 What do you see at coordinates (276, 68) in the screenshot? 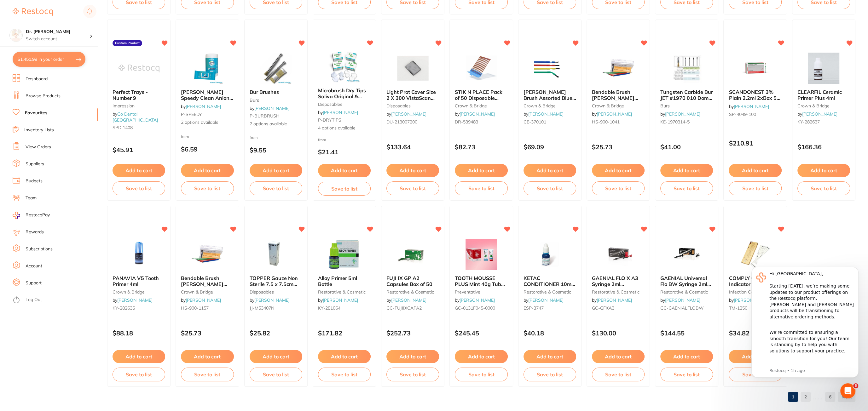
I see `img: Bur Brushes` at bounding box center [276, 68].